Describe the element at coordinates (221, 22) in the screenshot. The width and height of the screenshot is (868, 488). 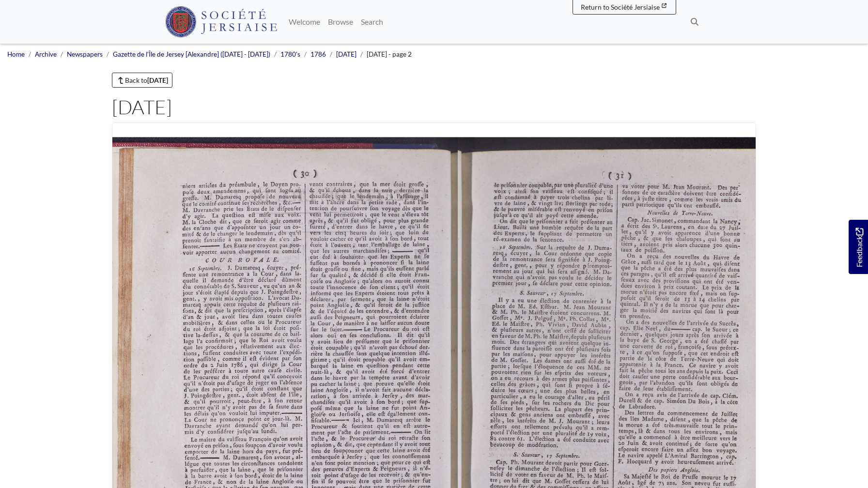
I see `a: Société Jersiaise logo` at that location.